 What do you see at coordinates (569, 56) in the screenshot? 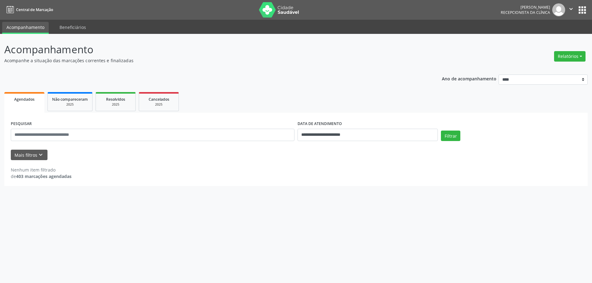
I see `button: Relatórios` at bounding box center [569, 56].